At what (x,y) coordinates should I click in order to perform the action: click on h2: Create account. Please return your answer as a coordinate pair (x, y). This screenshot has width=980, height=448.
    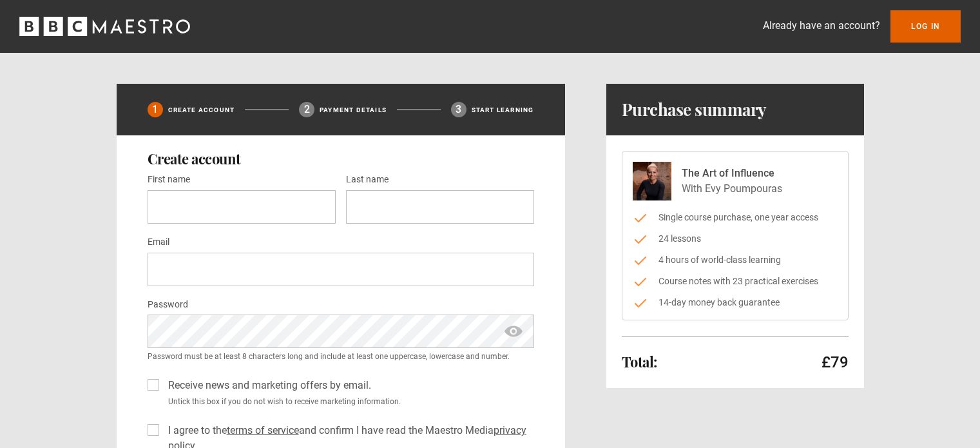
    Looking at the image, I should click on (340, 159).